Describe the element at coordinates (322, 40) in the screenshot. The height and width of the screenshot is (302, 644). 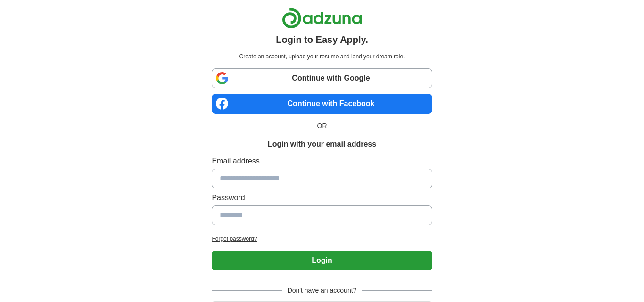
I see `h1: Login to Easy Apply.` at that location.